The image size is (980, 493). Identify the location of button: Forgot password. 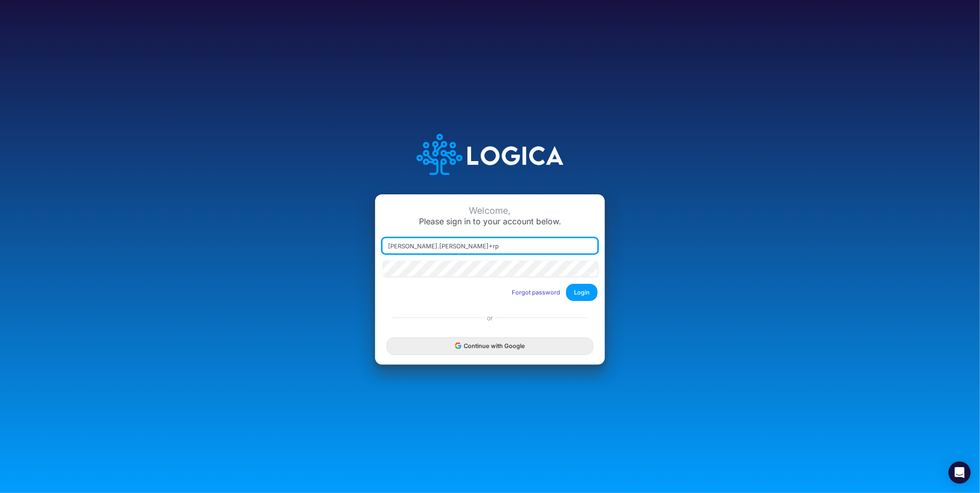
(536, 292).